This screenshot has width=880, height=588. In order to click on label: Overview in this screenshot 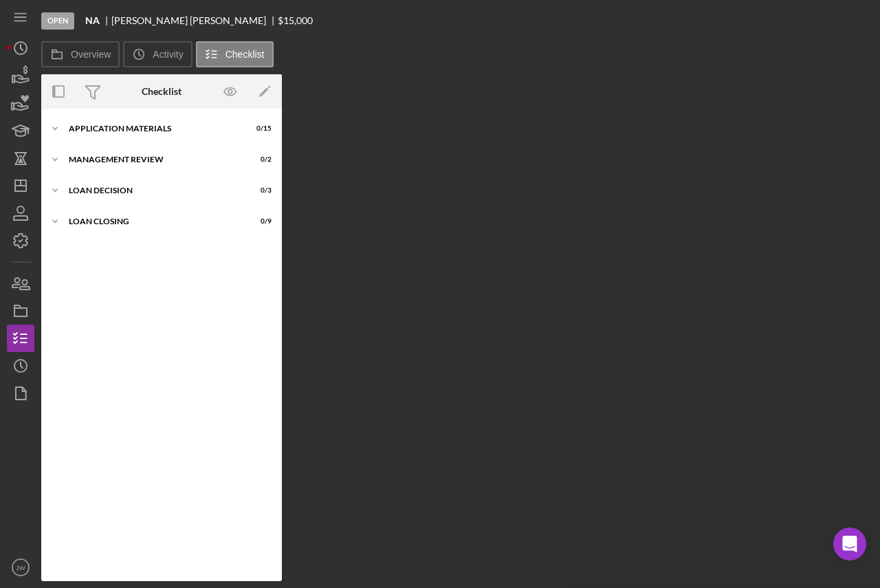, I will do `click(91, 54)`.